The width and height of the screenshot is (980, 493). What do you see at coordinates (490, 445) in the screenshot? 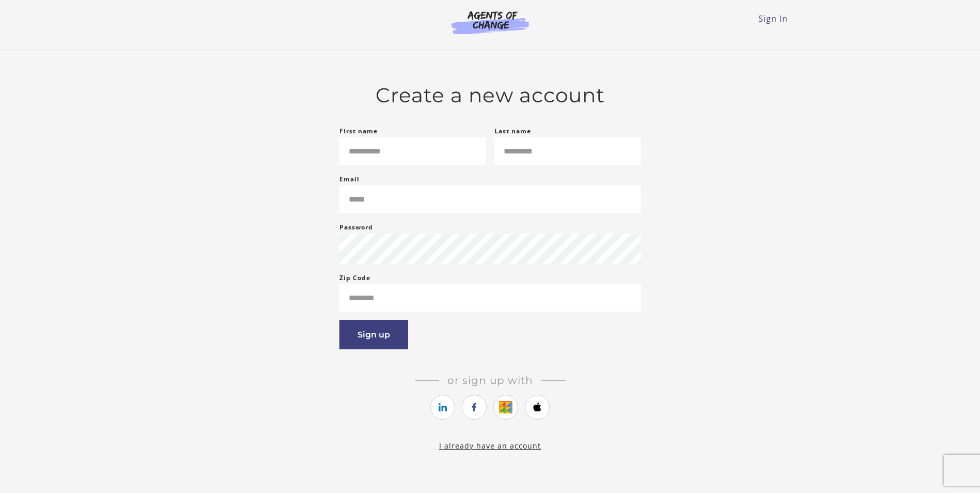
I see `a: I already have an account` at bounding box center [490, 445].